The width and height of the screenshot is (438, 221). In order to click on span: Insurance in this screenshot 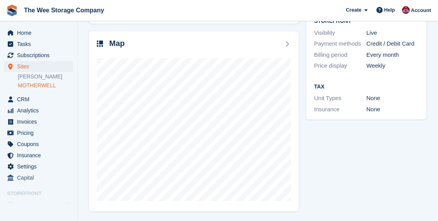, I will do `click(40, 156)`.